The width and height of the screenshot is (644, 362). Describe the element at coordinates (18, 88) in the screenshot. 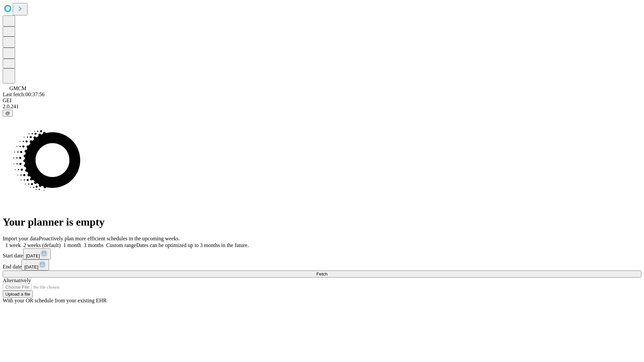

I see `span: GMCM` at that location.